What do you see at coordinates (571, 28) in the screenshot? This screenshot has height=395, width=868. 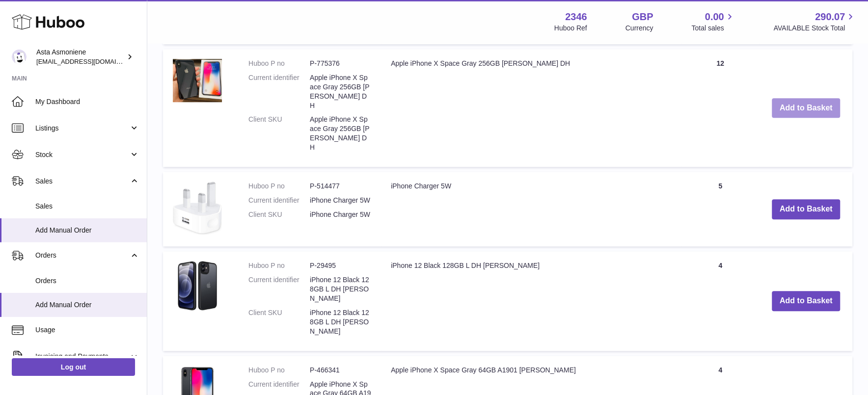 I see `div: Huboo Ref` at bounding box center [571, 28].